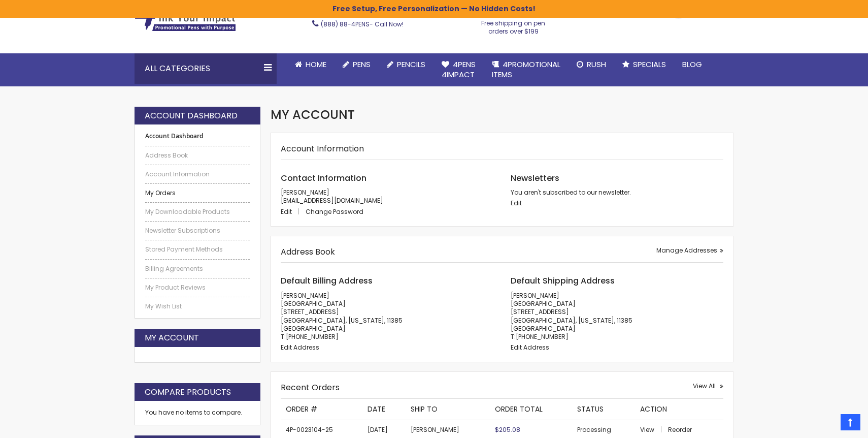  I want to click on div: You have no items to compare., so click(198, 412).